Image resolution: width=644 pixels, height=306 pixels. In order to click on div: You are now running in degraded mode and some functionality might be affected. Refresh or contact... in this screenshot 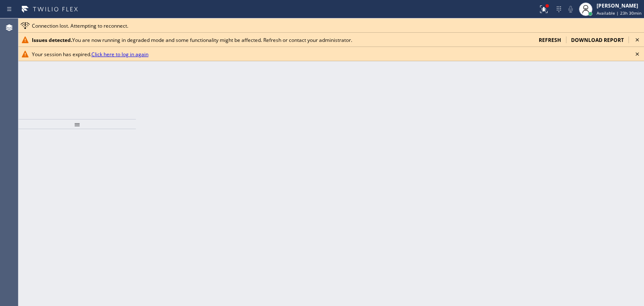, I will do `click(281, 40)`.